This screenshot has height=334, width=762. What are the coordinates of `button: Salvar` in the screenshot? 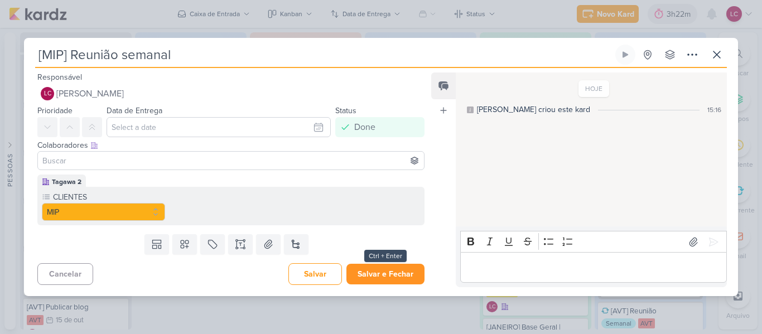 It's located at (315, 274).